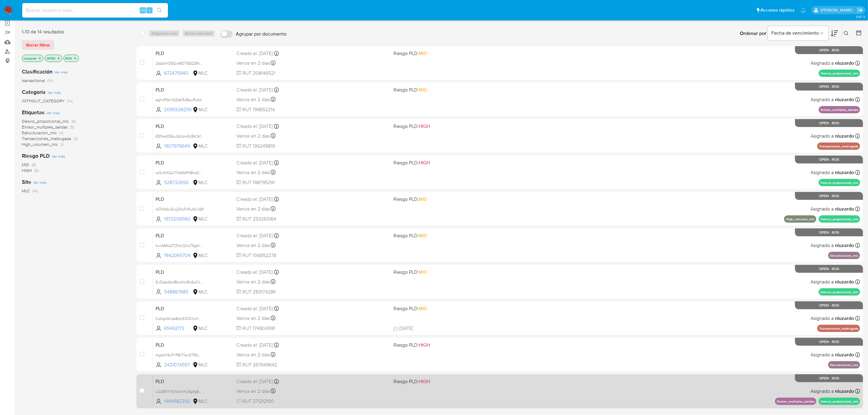 The image size is (868, 415). What do you see at coordinates (838, 10) in the screenshot?
I see `p: nicolas.luzardo@mercadolibre.com` at bounding box center [838, 10].